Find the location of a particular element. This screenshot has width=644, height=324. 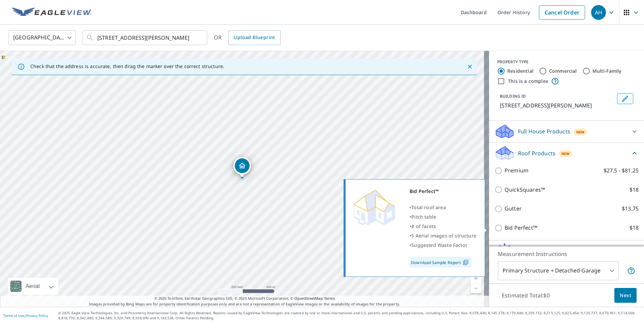

p: Premium is located at coordinates (516, 170).